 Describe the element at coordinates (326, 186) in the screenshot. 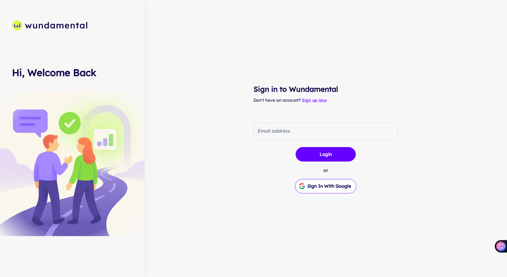

I see `button: Sign in with Google` at that location.